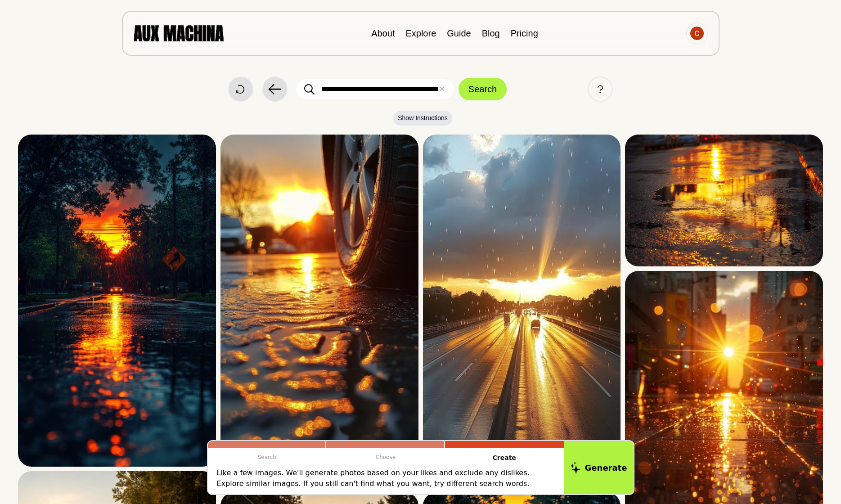 This screenshot has width=841, height=504. What do you see at coordinates (524, 33) in the screenshot?
I see `a: Pricing` at bounding box center [524, 33].